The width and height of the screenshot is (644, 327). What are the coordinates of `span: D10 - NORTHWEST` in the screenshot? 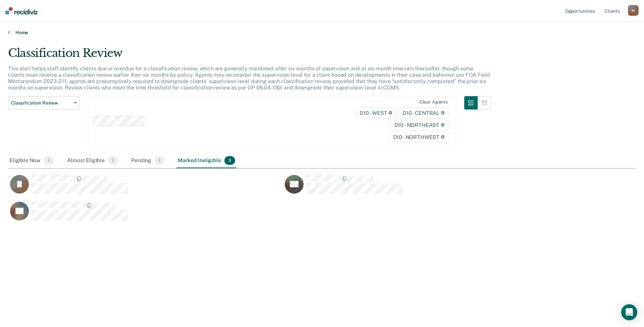 It's located at (418, 137).